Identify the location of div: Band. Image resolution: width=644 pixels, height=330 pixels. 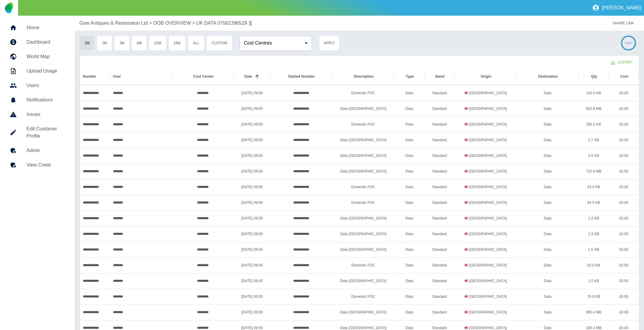
(440, 77).